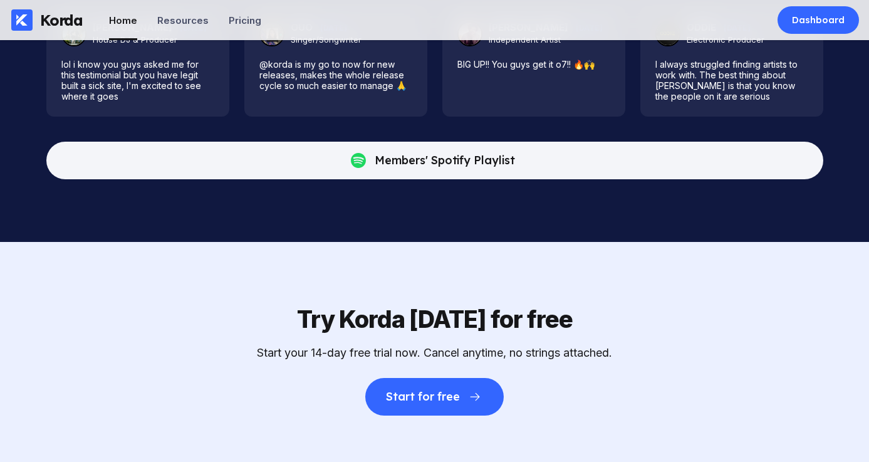 The image size is (869, 462). I want to click on button: Members' Spotify Playlist, so click(435, 160).